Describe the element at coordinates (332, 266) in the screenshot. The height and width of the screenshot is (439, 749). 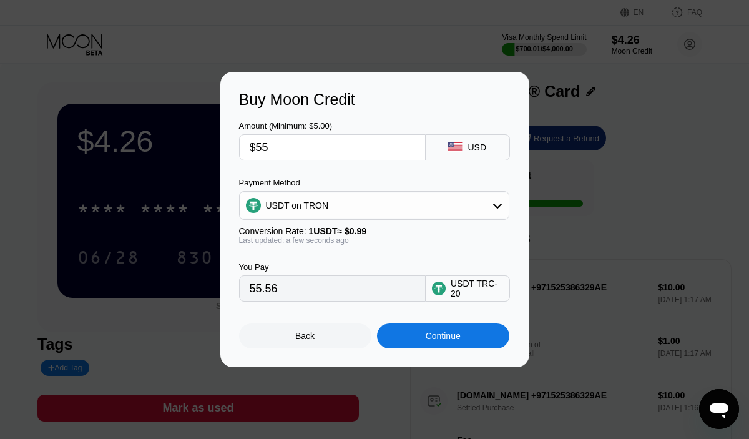
I see `div: You Pay` at that location.